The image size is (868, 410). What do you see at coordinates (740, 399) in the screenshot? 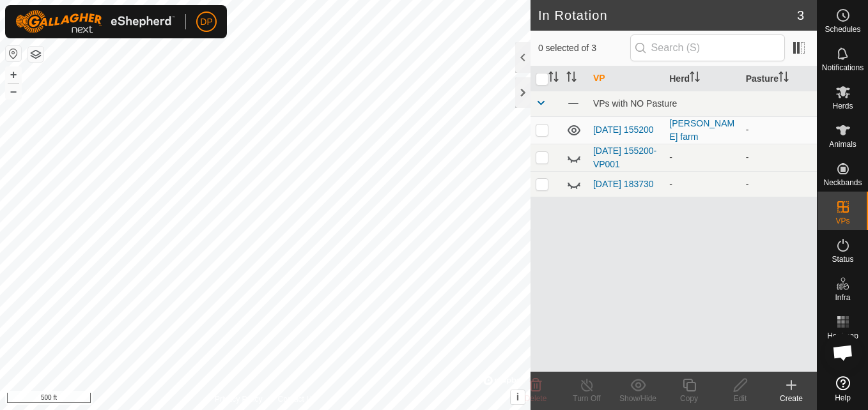
I see `div: Edit` at bounding box center [740, 399].